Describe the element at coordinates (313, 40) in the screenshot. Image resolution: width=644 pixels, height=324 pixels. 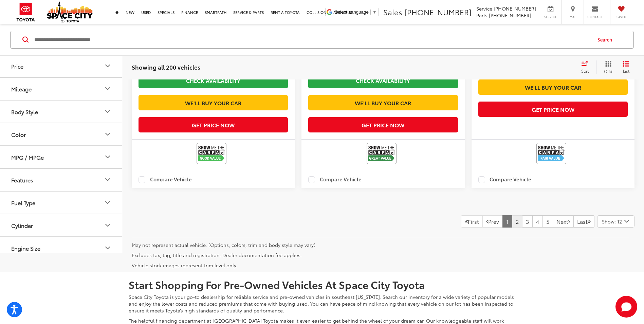
I see `input: Search by Make, Model, or Keyword` at that location.